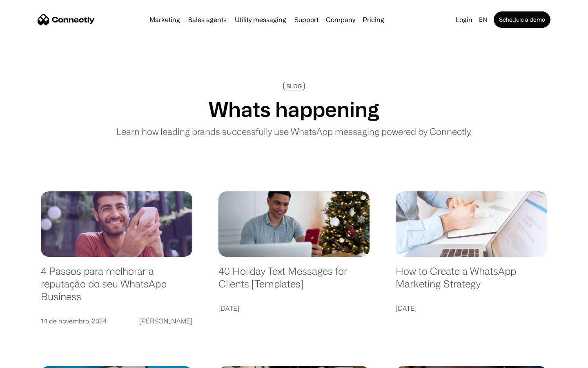  I want to click on div: BLOG, so click(294, 86).